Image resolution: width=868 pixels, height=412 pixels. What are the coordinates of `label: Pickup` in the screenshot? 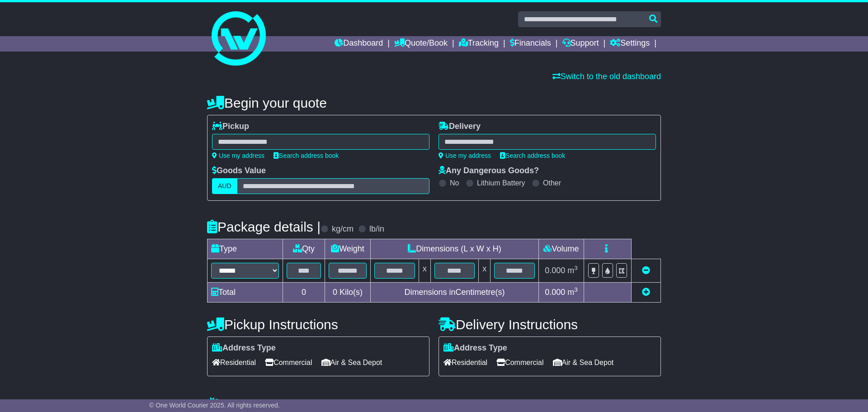 It's located at (231, 127).